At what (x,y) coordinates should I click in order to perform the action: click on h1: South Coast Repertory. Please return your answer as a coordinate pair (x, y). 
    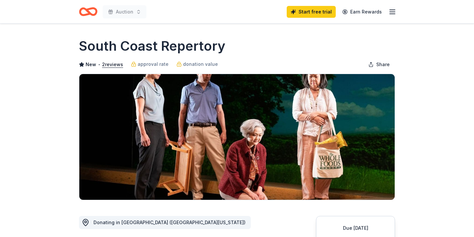
    Looking at the image, I should click on (152, 46).